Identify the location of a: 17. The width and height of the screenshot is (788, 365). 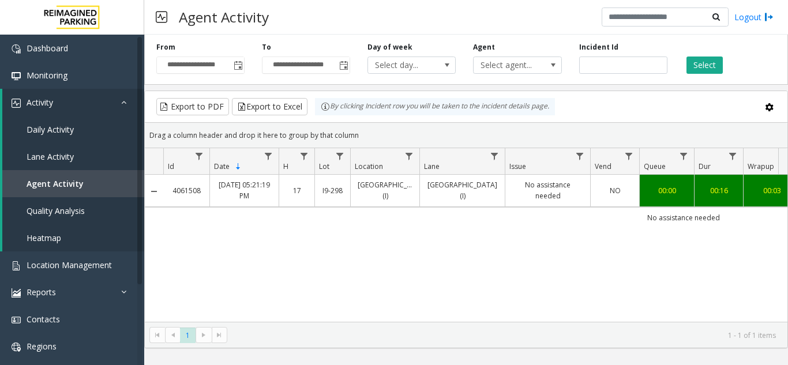
(296, 190).